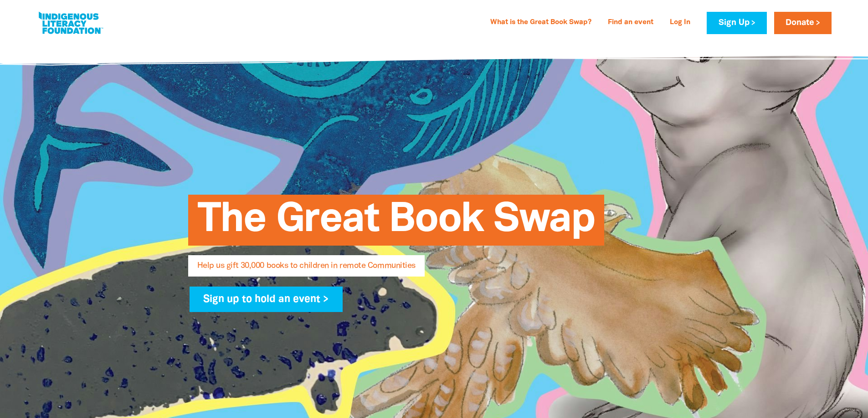  I want to click on a: Sign Up, so click(736, 23).